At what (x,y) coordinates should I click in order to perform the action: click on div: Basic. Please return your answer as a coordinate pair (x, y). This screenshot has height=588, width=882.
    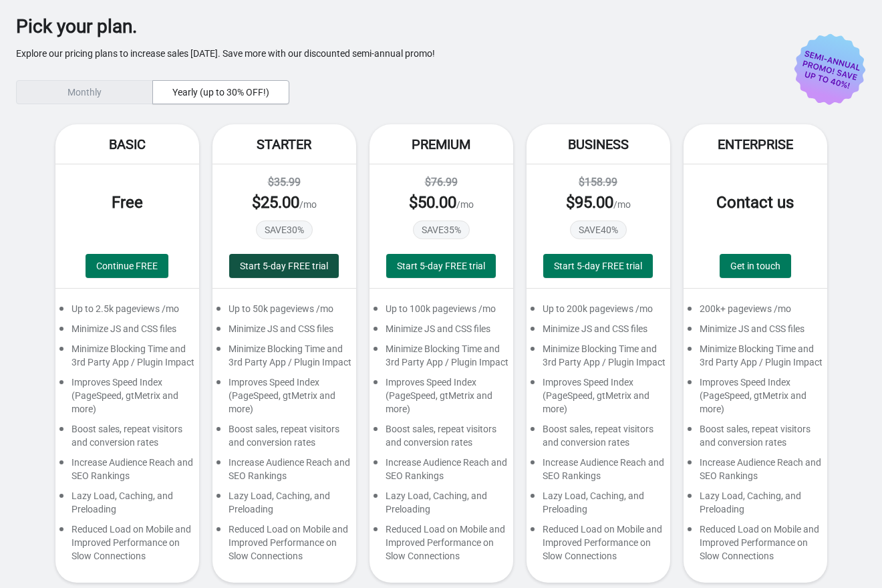
    Looking at the image, I should click on (127, 144).